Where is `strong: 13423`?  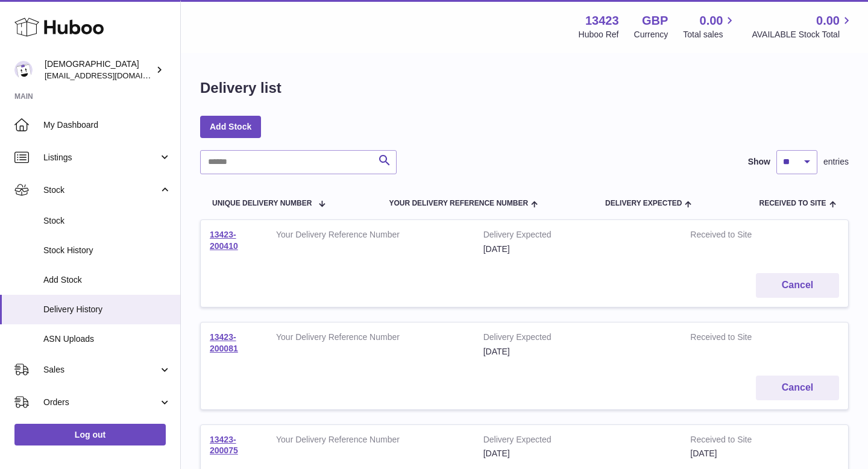 strong: 13423 is located at coordinates (602, 21).